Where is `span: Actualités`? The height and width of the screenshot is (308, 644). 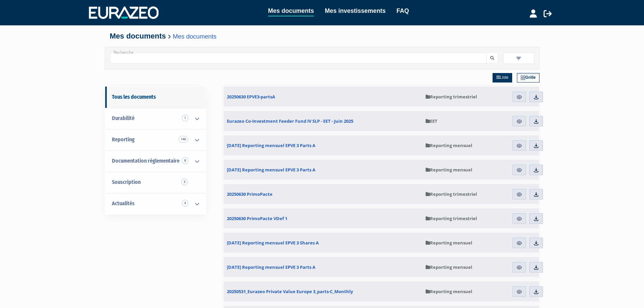
span: Actualités is located at coordinates (123, 203).